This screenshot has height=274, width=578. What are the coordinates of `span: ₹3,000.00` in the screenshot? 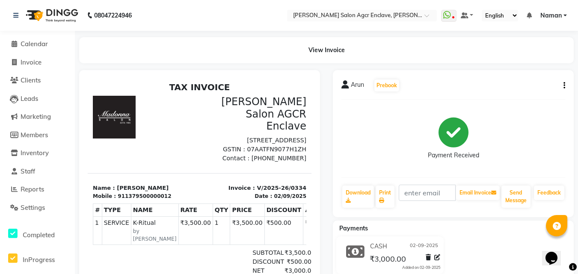 It's located at (387, 260).